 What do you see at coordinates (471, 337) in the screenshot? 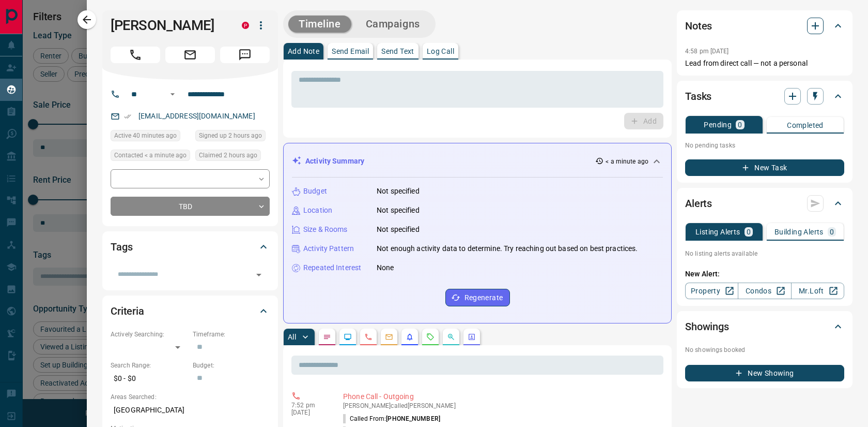
I see `svg: Agent Actions` at bounding box center [471, 337].